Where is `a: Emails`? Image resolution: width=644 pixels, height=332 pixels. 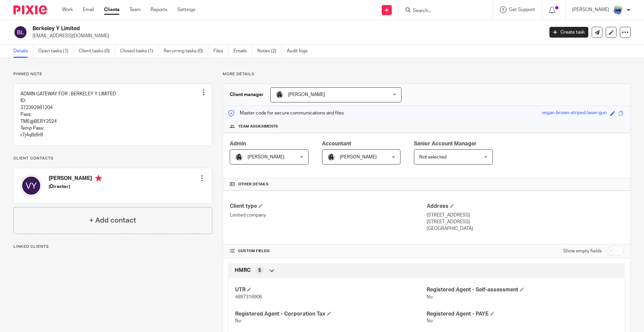
a: Emails is located at coordinates (243, 51).